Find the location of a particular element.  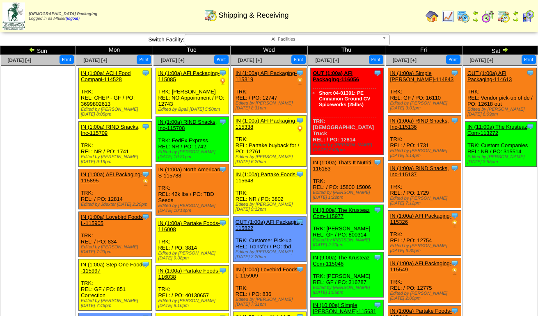

div: TRK: REL: / PO: 12754 is located at coordinates (424, 233).